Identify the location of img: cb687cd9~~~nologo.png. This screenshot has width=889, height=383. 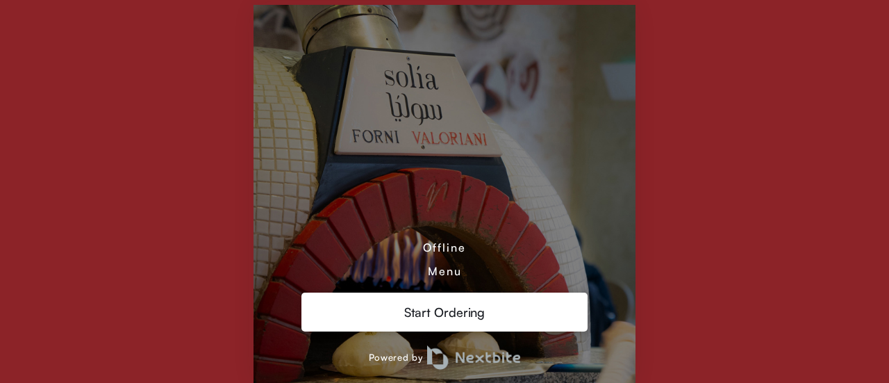
(445, 144).